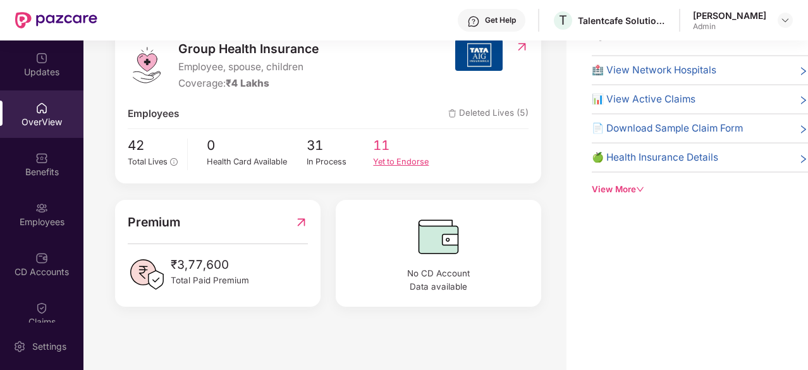 This screenshot has height=370, width=808. What do you see at coordinates (257, 162) in the screenshot?
I see `div: Health Card Available` at bounding box center [257, 162].